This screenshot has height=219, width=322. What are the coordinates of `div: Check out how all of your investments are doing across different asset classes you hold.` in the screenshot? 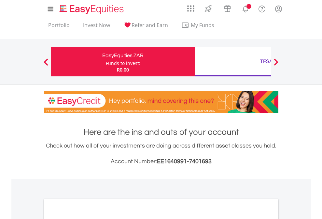 It's located at (161, 154).